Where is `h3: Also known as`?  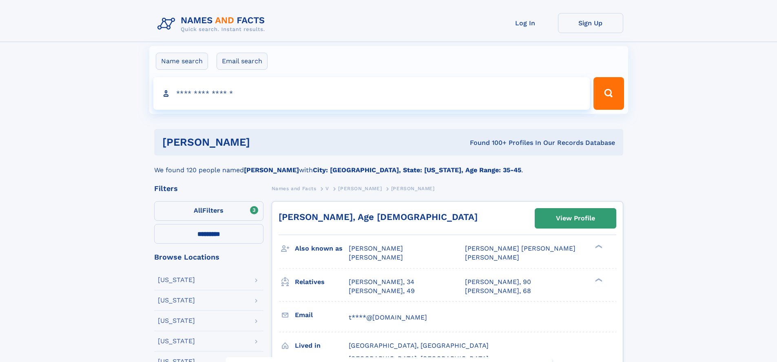 h3: Also known as is located at coordinates (322, 248).